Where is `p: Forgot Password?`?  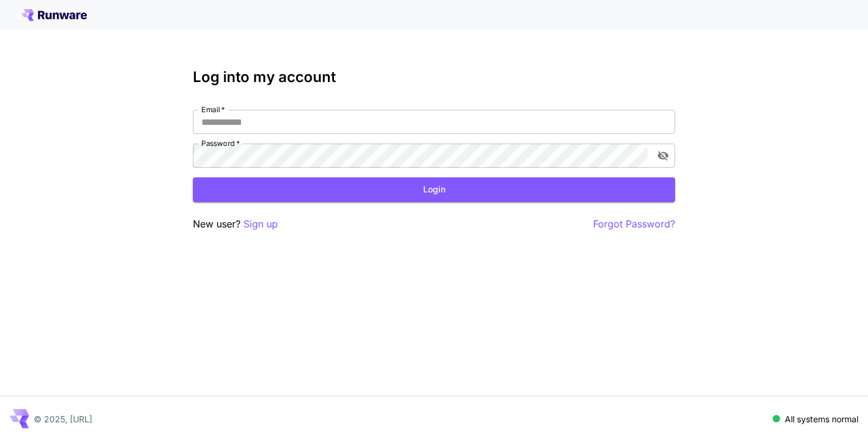
p: Forgot Password? is located at coordinates (633, 224).